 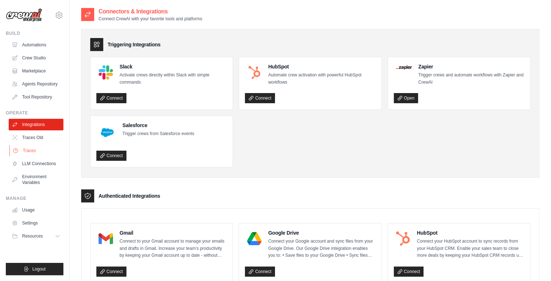 What do you see at coordinates (34, 198) in the screenshot?
I see `div: Manage` at bounding box center [34, 198].